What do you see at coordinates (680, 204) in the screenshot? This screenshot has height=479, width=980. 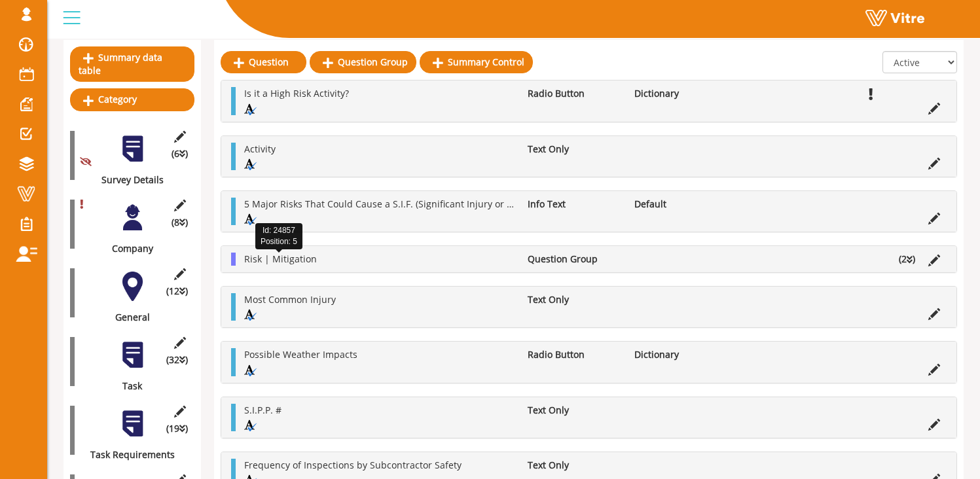 I see `li: Default` at bounding box center [680, 204].